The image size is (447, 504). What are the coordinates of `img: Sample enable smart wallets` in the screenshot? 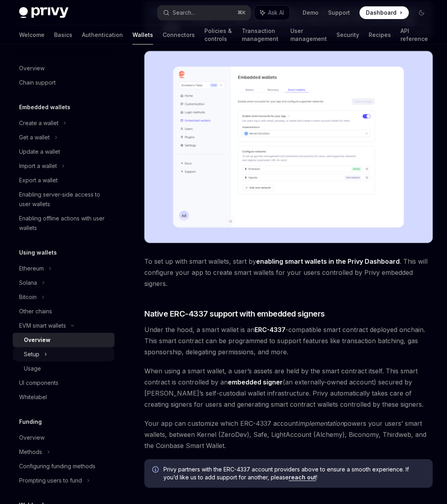 It's located at (288, 147).